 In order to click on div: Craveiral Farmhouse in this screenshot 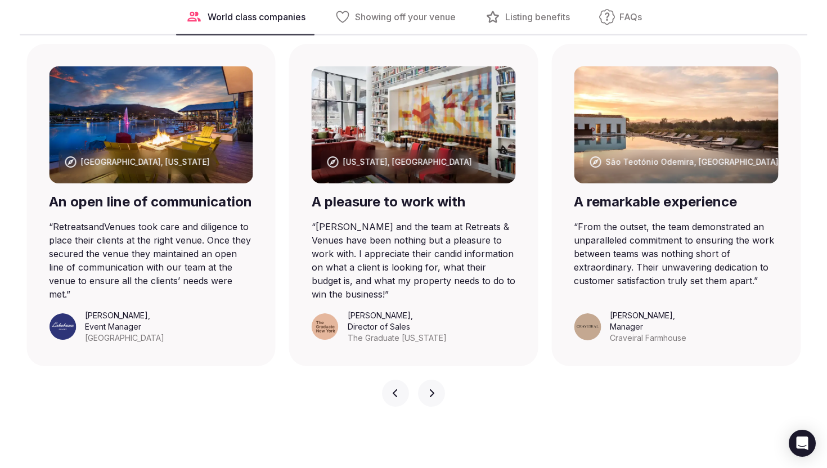, I will do `click(648, 338)`.